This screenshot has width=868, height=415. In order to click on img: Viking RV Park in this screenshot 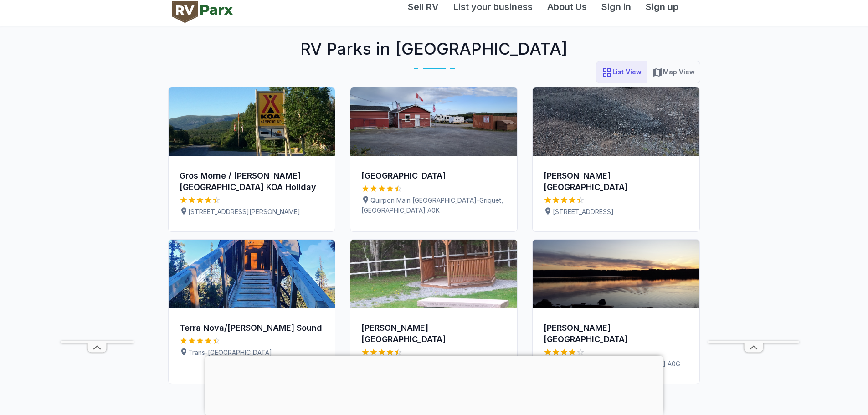, I will do `click(434, 122)`.